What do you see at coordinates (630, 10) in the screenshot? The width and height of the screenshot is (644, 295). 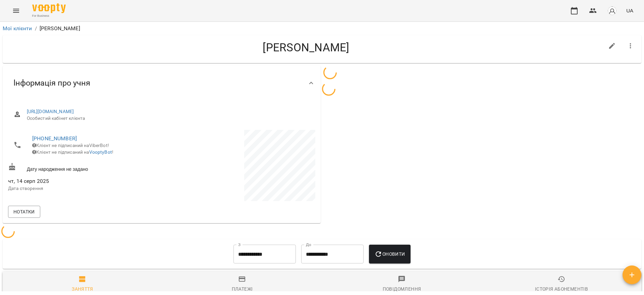 I see `button: UA` at bounding box center [630, 10].